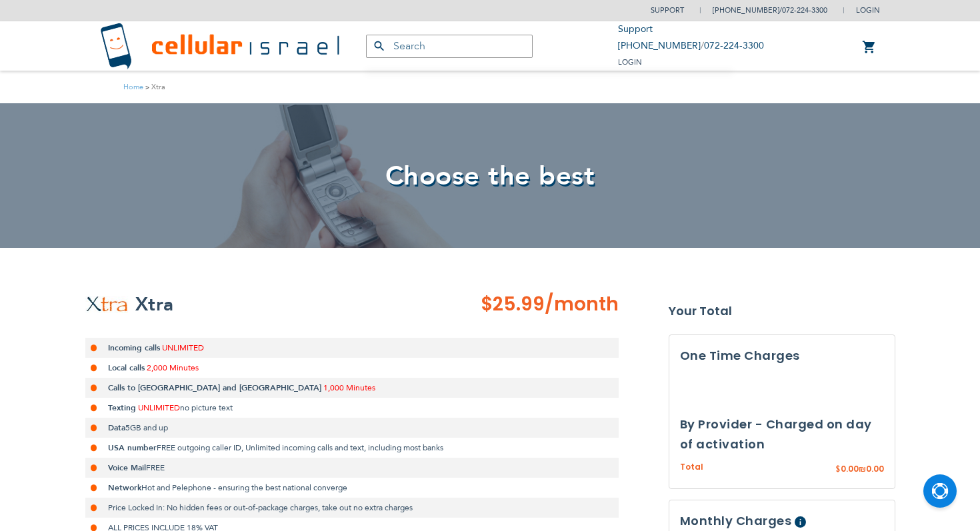 This screenshot has height=531, width=980. I want to click on span: FREE outgoing caller ID, Unlimited incoming calls and text, including most banks, so click(300, 448).